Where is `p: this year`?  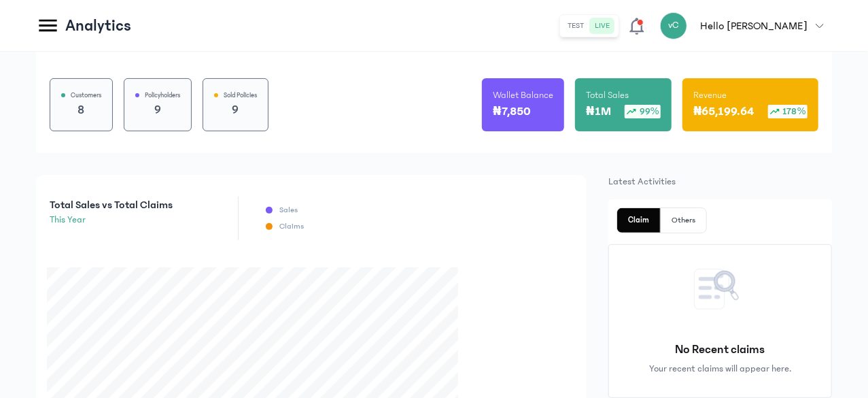
p: this year is located at coordinates (111, 220).